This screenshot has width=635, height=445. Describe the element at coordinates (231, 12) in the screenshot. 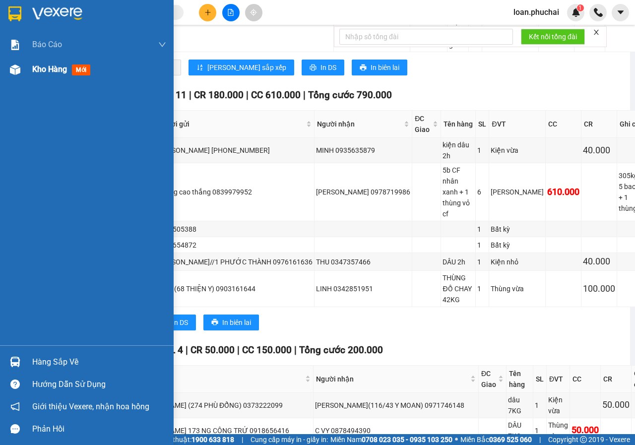

I see `span: file-add` at that location.